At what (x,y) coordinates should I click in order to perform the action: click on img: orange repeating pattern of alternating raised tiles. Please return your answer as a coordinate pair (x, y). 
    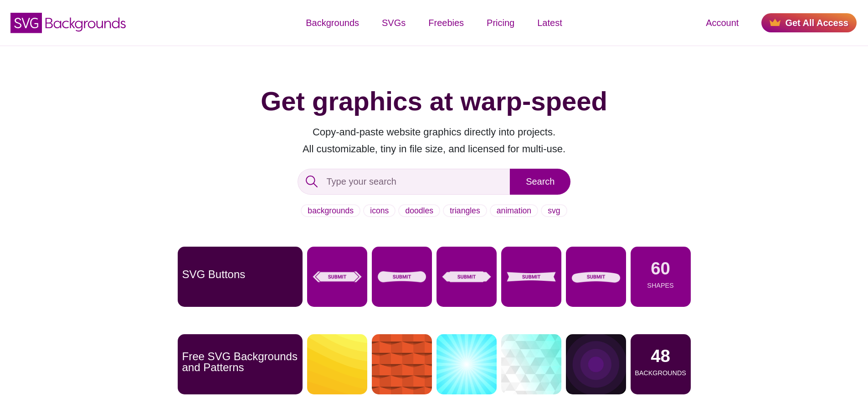
    Looking at the image, I should click on (402, 364).